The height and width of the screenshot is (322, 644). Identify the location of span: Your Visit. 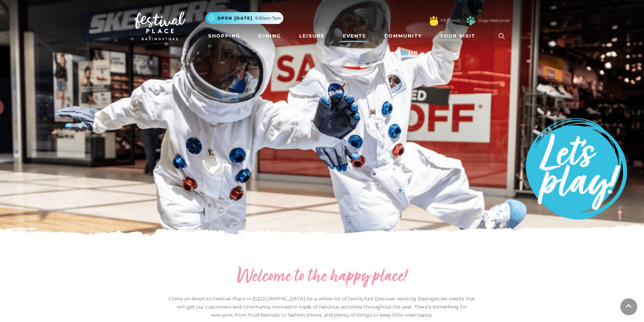
(458, 36).